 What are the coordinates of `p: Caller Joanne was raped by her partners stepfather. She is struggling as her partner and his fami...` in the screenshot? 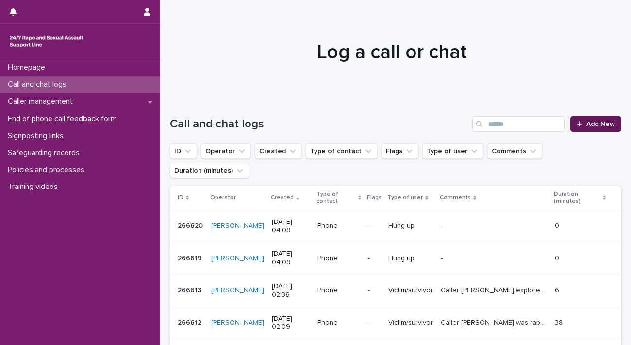 It's located at (494, 322).